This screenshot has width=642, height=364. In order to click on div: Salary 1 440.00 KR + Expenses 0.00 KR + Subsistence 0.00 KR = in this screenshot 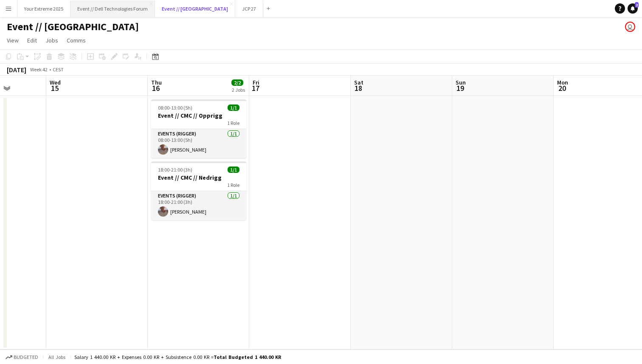, I will do `click(177, 357)`.